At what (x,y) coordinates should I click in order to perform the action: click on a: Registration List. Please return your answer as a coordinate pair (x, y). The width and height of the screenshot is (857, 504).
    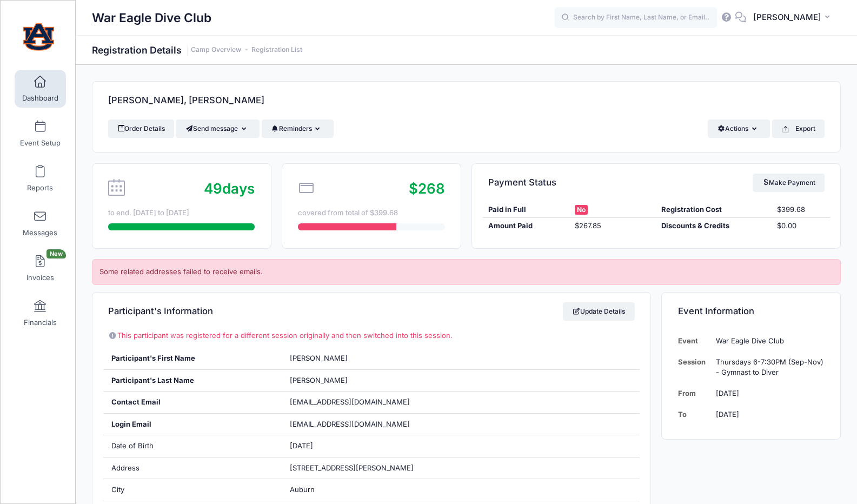
    Looking at the image, I should click on (277, 50).